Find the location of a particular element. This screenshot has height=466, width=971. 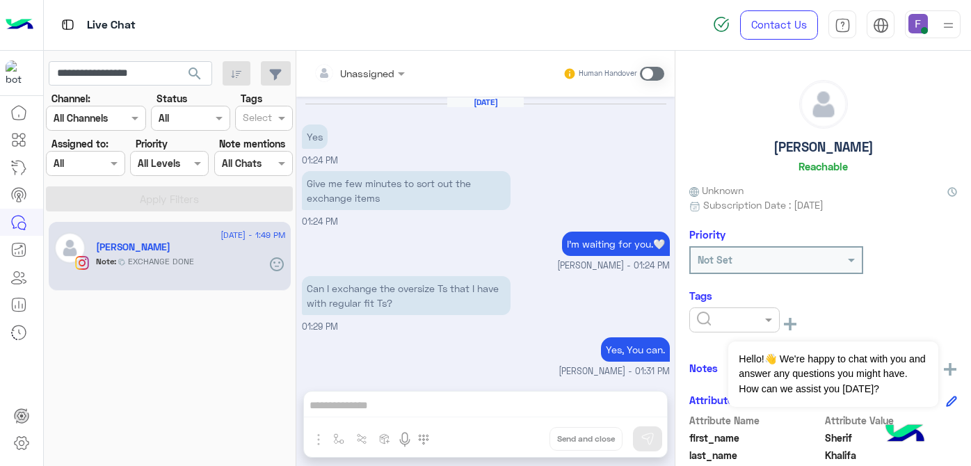

small: Human Handover is located at coordinates (608, 74).